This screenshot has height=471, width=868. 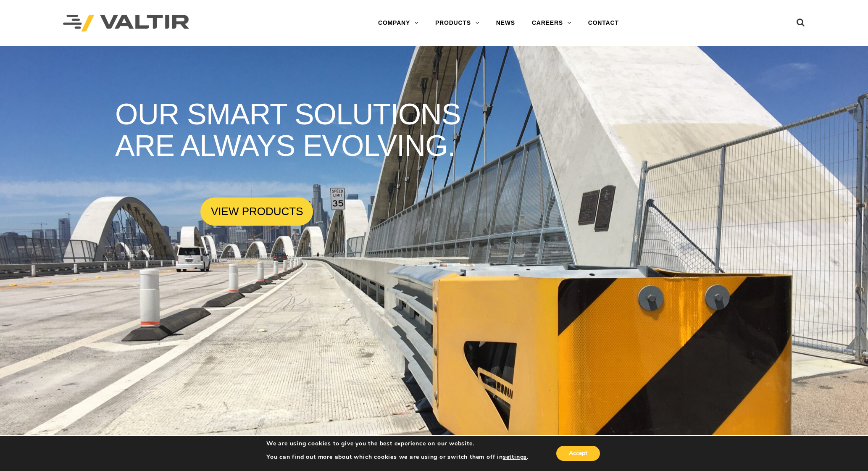 What do you see at coordinates (399, 23) in the screenshot?
I see `a: COMPANY` at bounding box center [399, 23].